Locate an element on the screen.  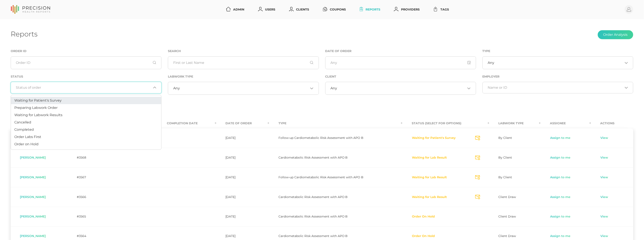
th: Actions is located at coordinates (612, 123).